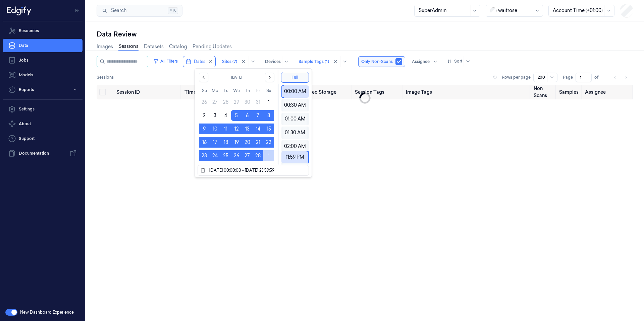  Describe the element at coordinates (118, 11) in the screenshot. I see `span: Search` at that location.